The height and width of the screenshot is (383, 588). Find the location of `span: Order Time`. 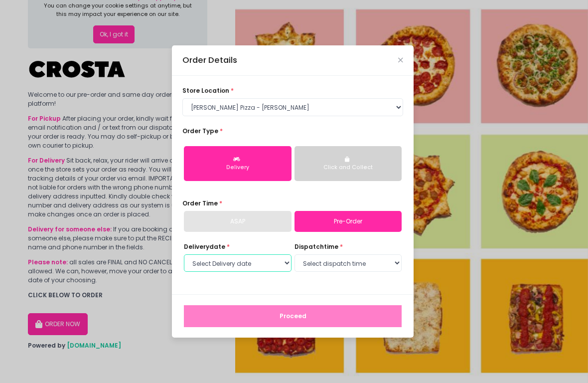

span: Order Time is located at coordinates (200, 203).